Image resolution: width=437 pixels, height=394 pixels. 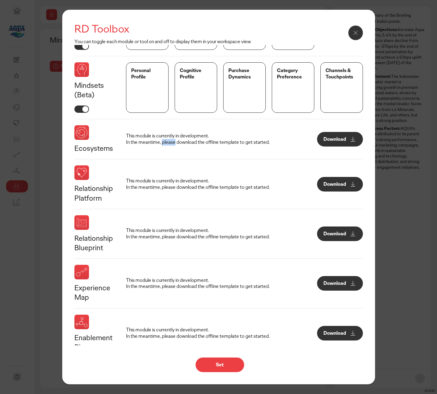 I want to click on p: Set, so click(x=220, y=365).